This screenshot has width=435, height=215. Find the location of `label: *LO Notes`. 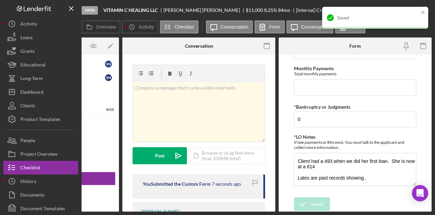

label: *LO Notes is located at coordinates (305, 136).